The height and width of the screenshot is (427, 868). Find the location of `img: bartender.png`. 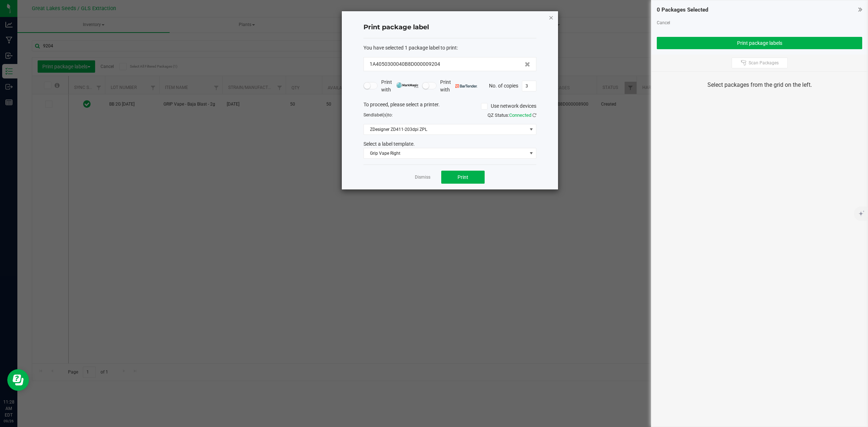

img: bartender.png is located at coordinates (466, 86).